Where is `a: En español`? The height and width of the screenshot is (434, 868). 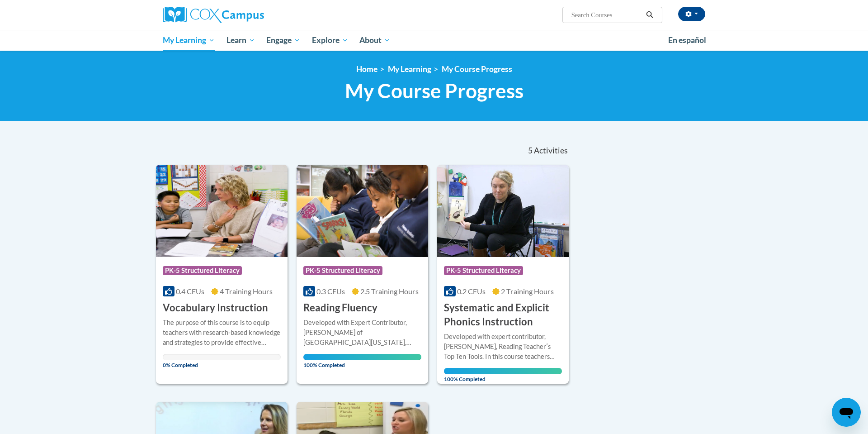
a: En español is located at coordinates (687, 40).